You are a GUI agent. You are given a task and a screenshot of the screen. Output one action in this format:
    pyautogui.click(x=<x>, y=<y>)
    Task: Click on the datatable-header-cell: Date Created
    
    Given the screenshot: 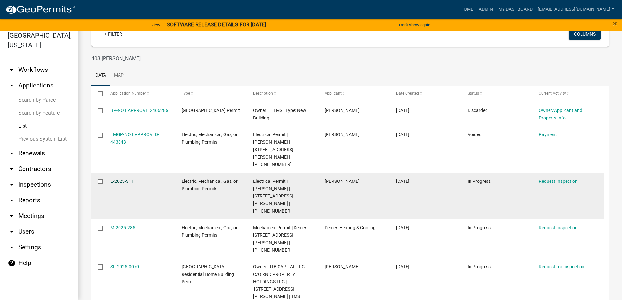 What is the action you would take?
    pyautogui.click(x=426, y=94)
    